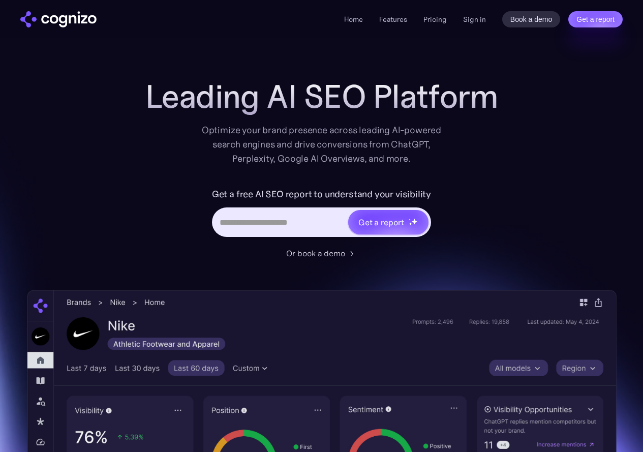 The height and width of the screenshot is (452, 643). What do you see at coordinates (321, 214) in the screenshot?
I see `form: Hero URL Input Form` at bounding box center [321, 214].